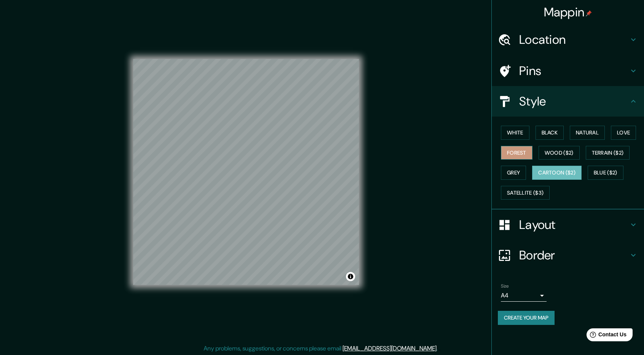 Image resolution: width=644 pixels, height=355 pixels. Describe the element at coordinates (567, 71) in the screenshot. I see `div: Pins` at that location.